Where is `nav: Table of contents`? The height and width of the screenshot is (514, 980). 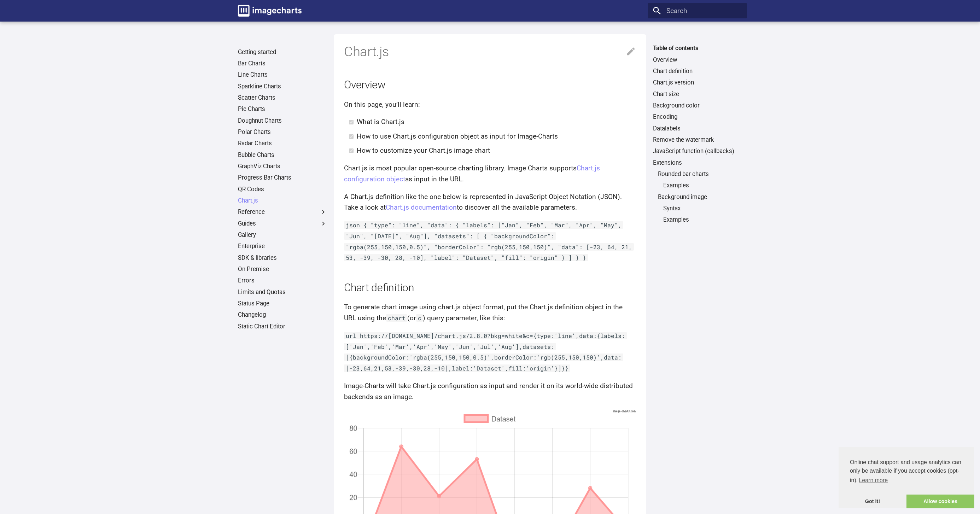
nav: Table of contents is located at coordinates (697, 134).